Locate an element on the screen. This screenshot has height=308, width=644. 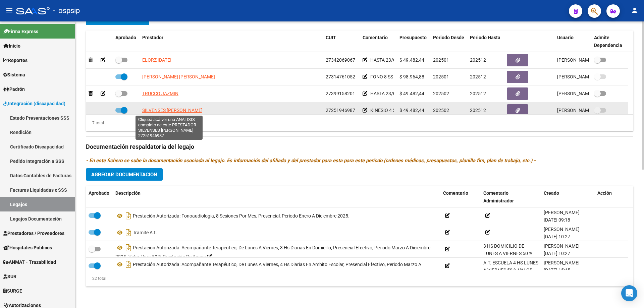
datatable-header-cell: Usuario is located at coordinates (573, 41).